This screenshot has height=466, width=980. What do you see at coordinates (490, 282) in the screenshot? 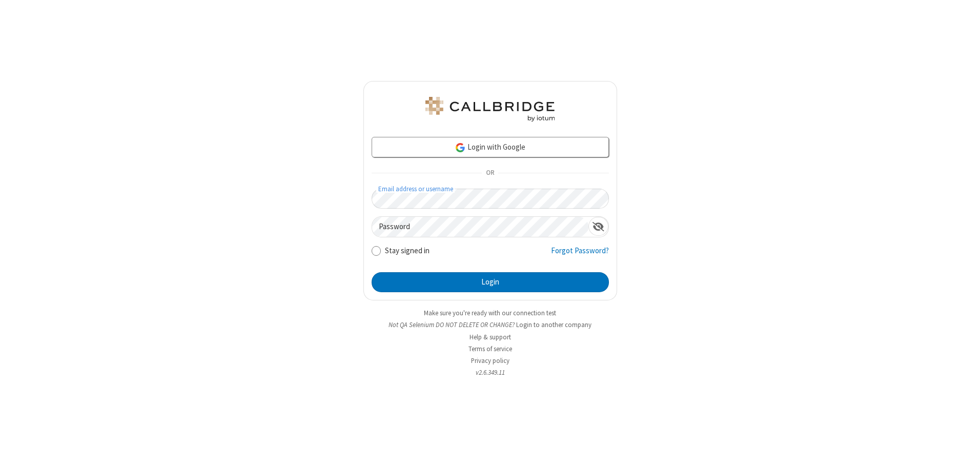
I see `button: Login` at bounding box center [490, 282].